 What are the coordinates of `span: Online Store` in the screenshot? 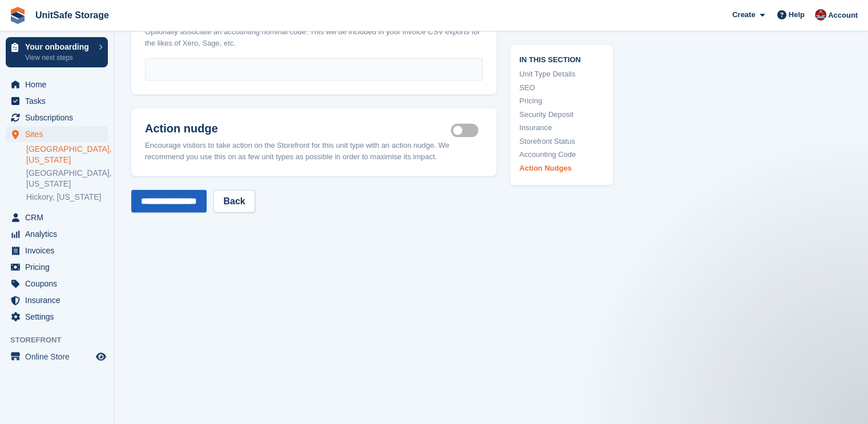 It's located at (59, 357).